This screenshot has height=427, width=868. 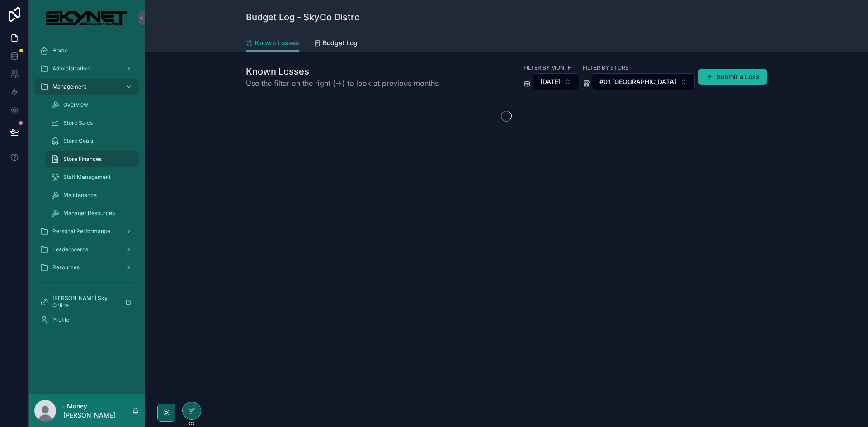 I want to click on span: Personal Performance, so click(x=82, y=231).